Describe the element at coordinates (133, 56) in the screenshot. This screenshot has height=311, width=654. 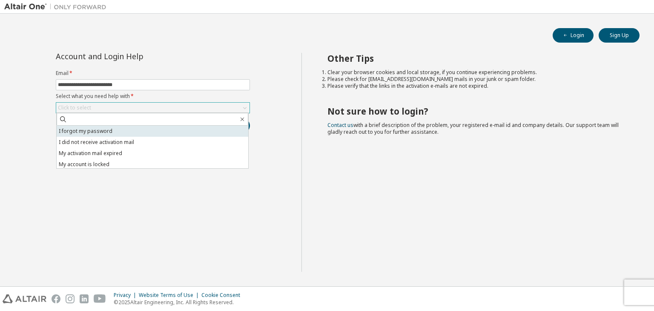
I see `div: Account and Login Help` at that location.